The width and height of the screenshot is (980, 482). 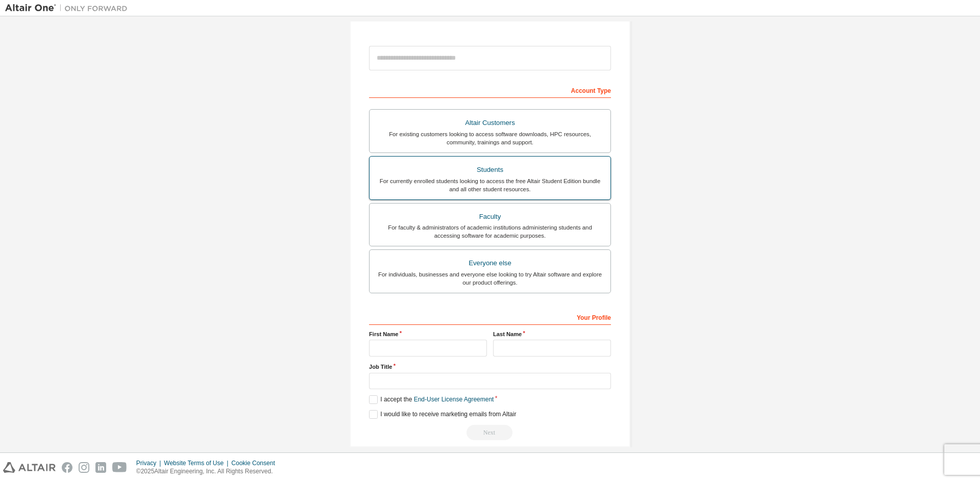 I want to click on div: Everyone else, so click(x=490, y=264).